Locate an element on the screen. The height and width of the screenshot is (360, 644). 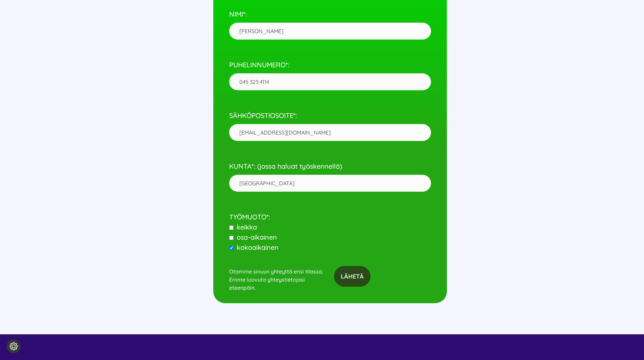
input: SÄHKÖPOSTIOSOITE*: is located at coordinates (330, 133).